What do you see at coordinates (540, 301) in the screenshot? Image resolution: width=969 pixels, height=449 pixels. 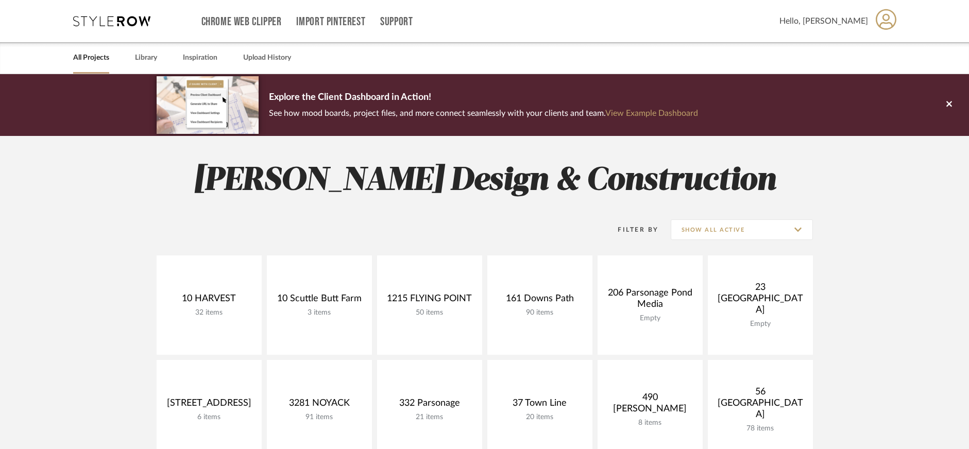 I see `div: 161 Downs Path` at bounding box center [540, 301].